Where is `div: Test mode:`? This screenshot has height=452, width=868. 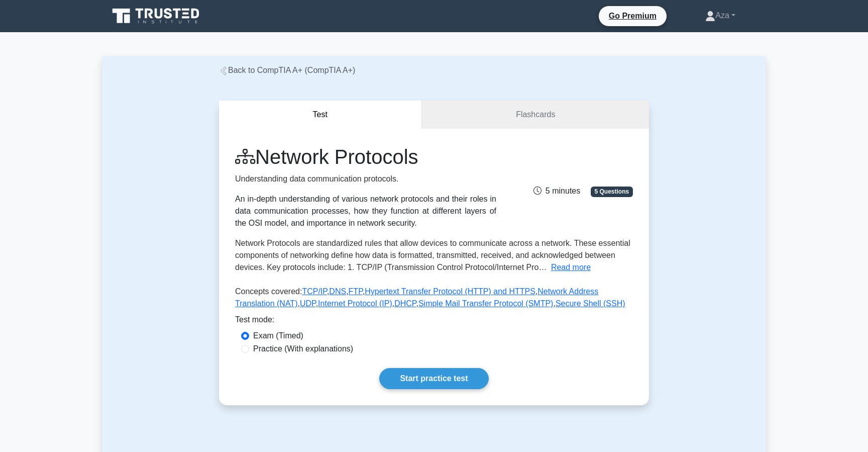 div: Test mode: is located at coordinates (434, 322).